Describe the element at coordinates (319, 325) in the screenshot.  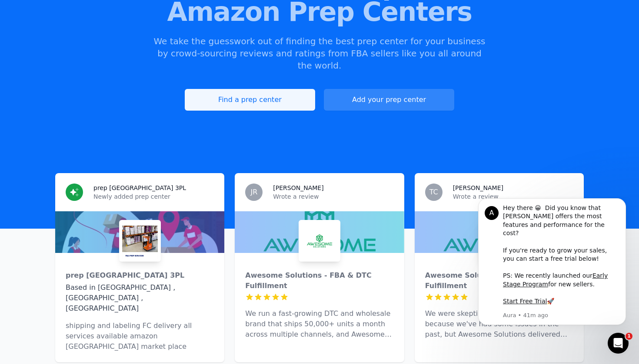
I see `p: We run a fast-growing DTC and wholesale brand that ships 50,000+ units a month across multiple ch...` at that location.